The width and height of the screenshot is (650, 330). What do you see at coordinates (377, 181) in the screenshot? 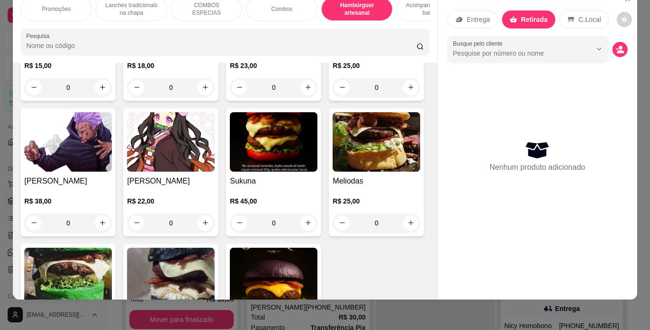
I see `h4: Meliodas` at bounding box center [377, 181].